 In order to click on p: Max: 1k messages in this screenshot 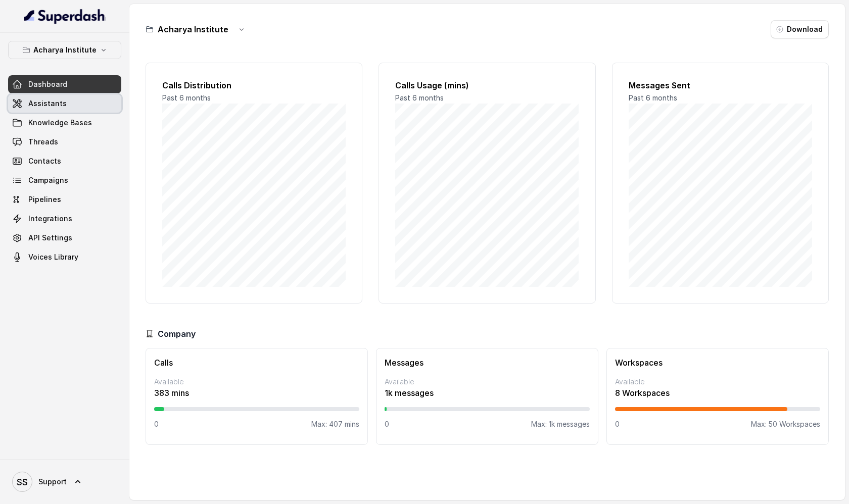, I will do `click(560, 424)`.